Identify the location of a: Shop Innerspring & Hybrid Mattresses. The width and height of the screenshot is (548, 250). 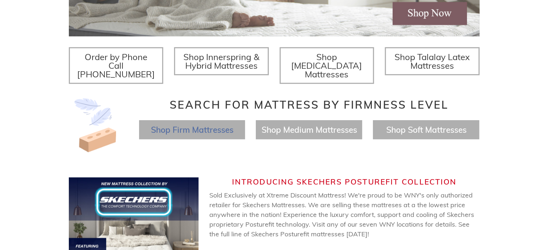
(221, 61).